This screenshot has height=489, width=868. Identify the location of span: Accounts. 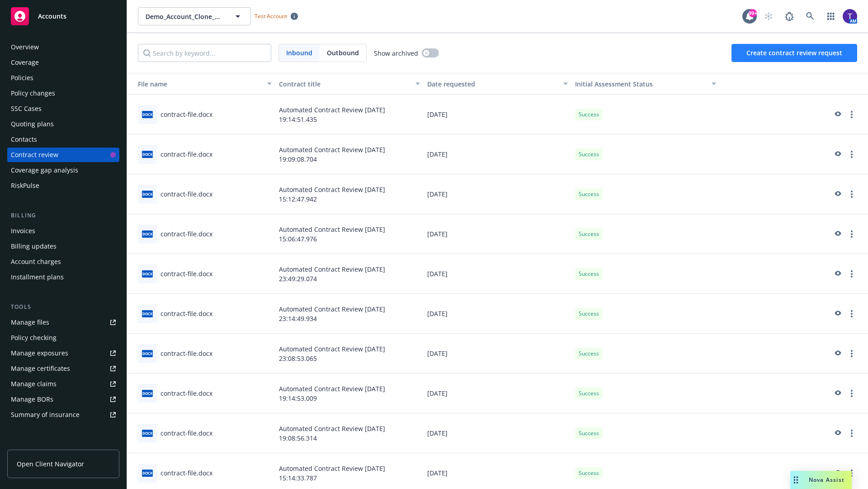
(52, 16).